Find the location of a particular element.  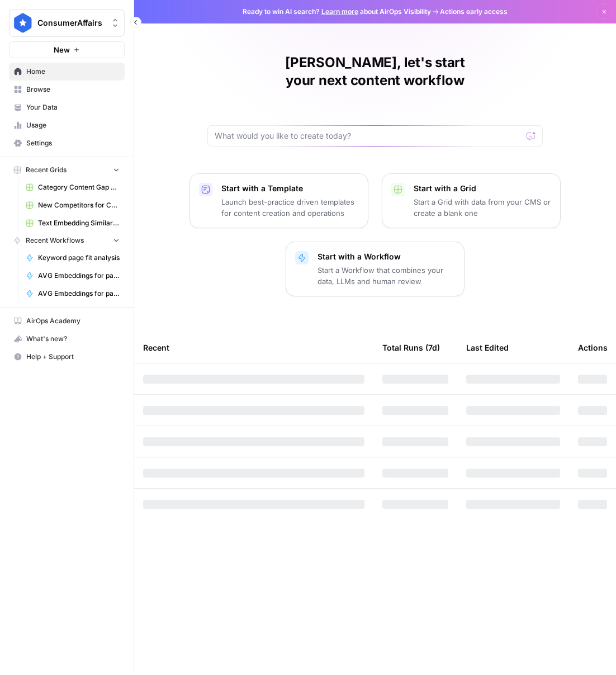

a: Category Content Gap Analysis is located at coordinates (73, 188).